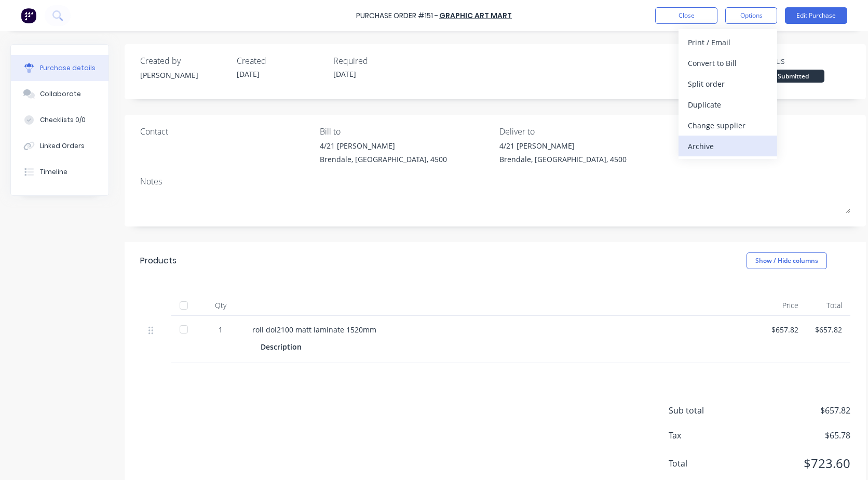  I want to click on div: Purchase Order #151 -, so click(397, 15).